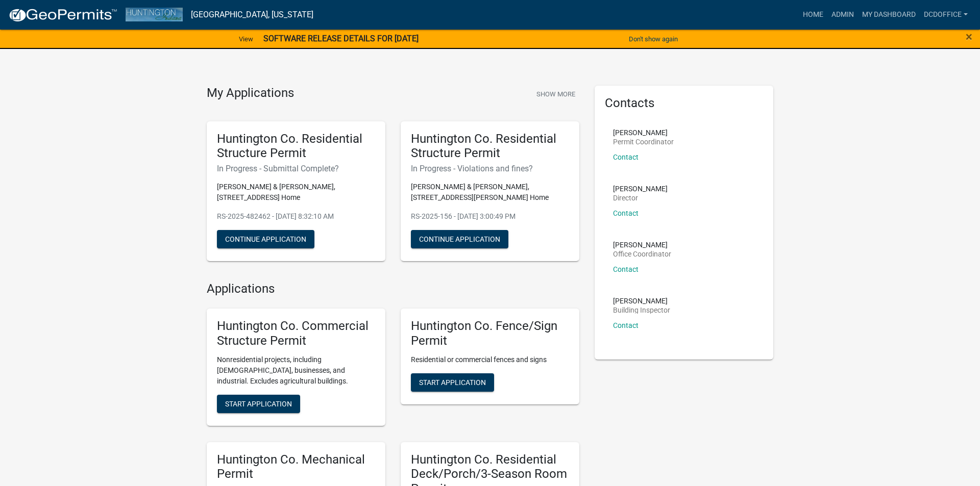 The height and width of the screenshot is (486, 980). I want to click on h6: In Progress - Violations and fines?, so click(490, 168).